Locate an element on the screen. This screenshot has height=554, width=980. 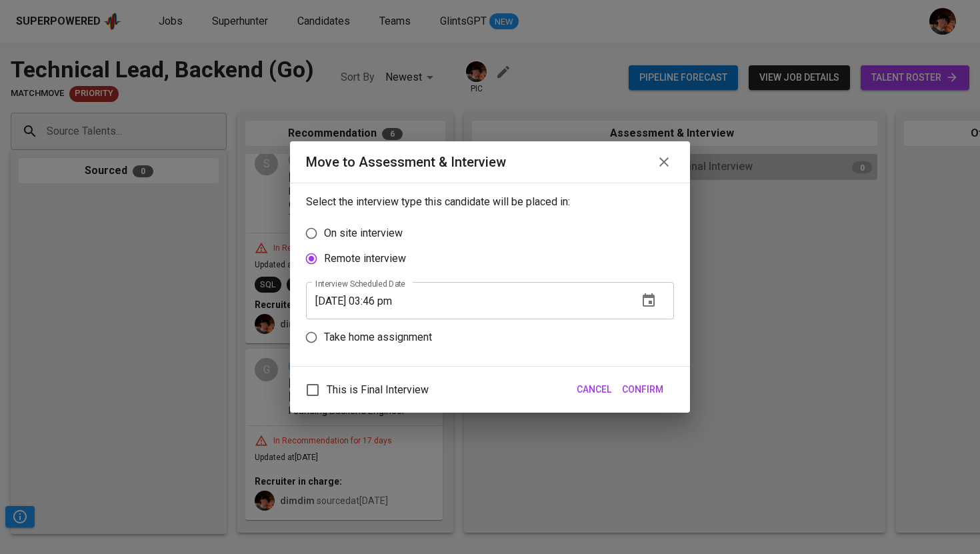
button: Confirm is located at coordinates (642, 389).